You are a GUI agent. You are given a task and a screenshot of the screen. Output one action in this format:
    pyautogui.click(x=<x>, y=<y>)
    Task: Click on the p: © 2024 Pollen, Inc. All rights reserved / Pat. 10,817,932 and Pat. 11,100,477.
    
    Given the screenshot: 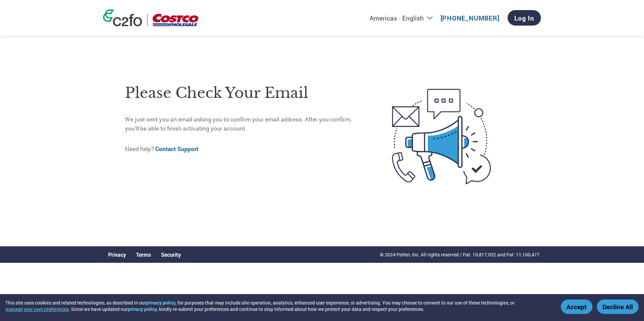 What is the action you would take?
    pyautogui.click(x=460, y=255)
    